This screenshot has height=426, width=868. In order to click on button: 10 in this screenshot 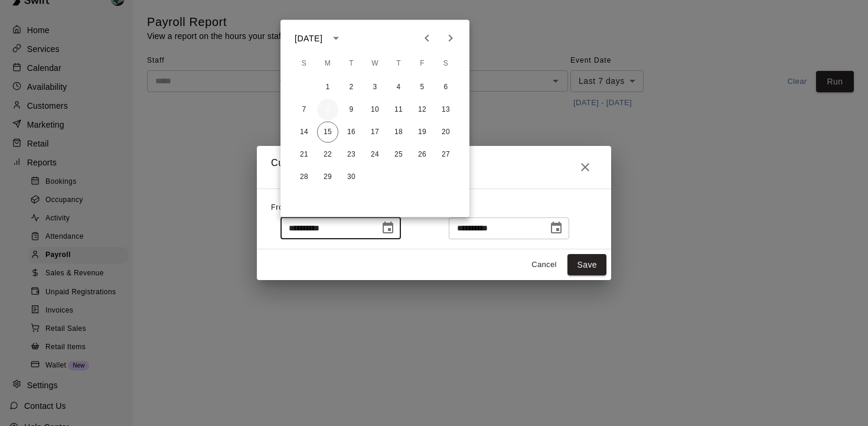, I will do `click(375, 110)`.